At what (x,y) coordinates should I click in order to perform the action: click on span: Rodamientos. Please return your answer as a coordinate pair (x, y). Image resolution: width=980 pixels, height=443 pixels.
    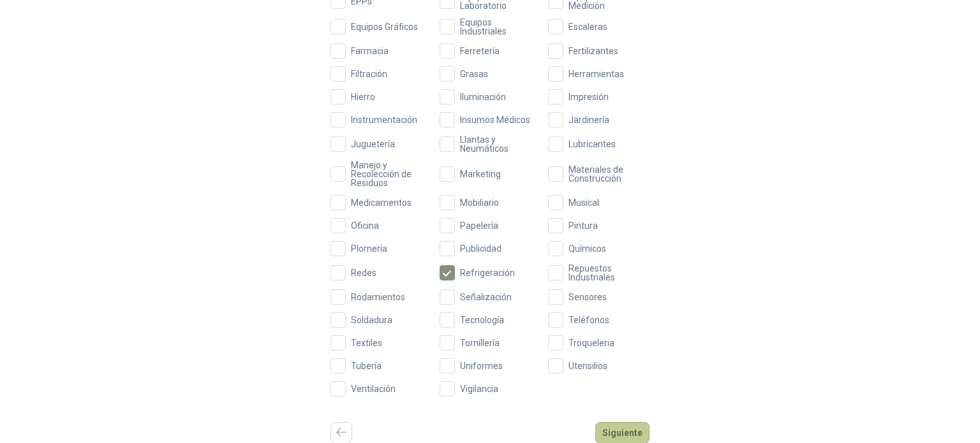
    Looking at the image, I should click on (378, 297).